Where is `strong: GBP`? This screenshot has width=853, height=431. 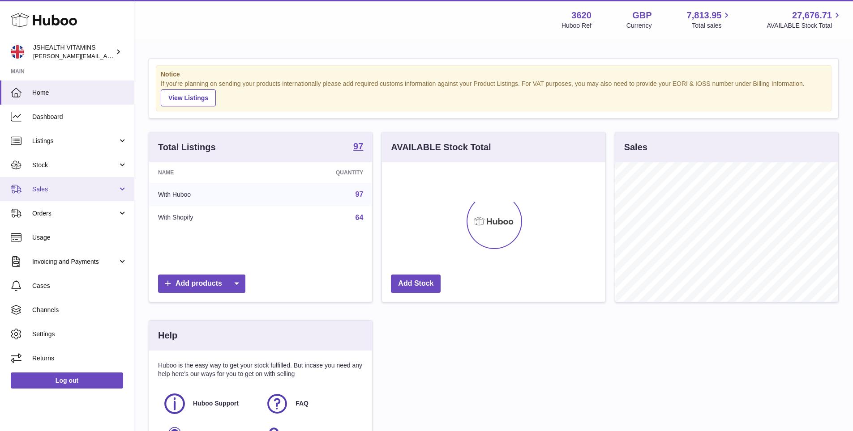
strong: GBP is located at coordinates (641, 15).